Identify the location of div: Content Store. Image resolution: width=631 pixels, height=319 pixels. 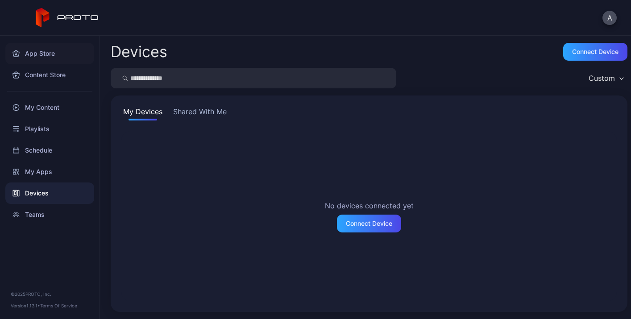
(49, 75).